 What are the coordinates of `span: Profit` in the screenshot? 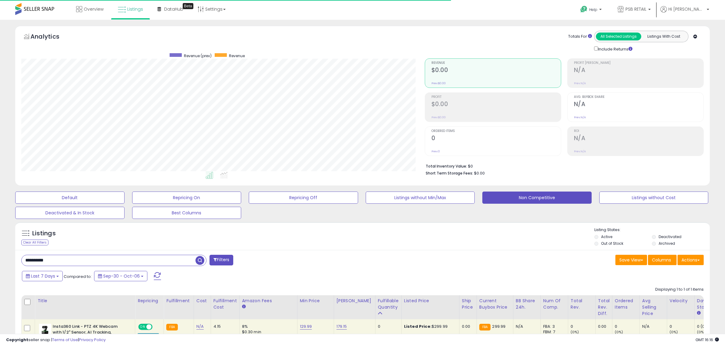 It's located at (496, 97).